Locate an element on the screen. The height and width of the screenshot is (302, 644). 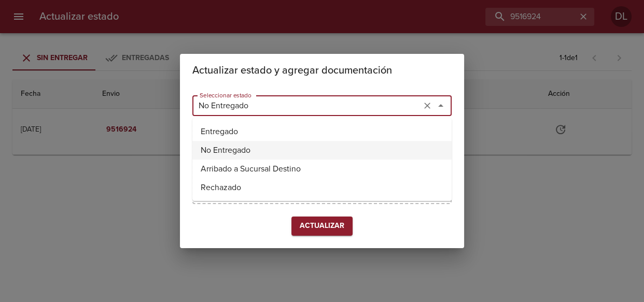
h2: Actualizar estado y agregar documentación is located at coordinates (322, 71).